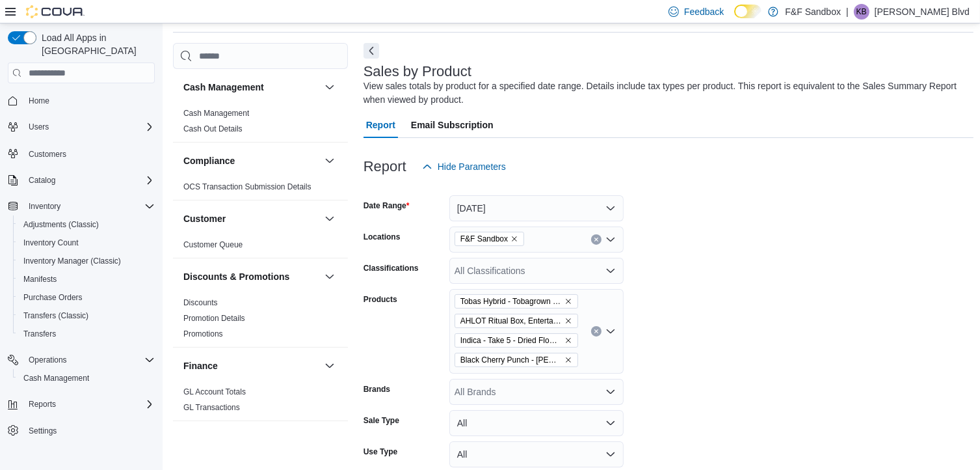  Describe the element at coordinates (61, 225) in the screenshot. I see `a: Adjustments (Classic)` at that location.